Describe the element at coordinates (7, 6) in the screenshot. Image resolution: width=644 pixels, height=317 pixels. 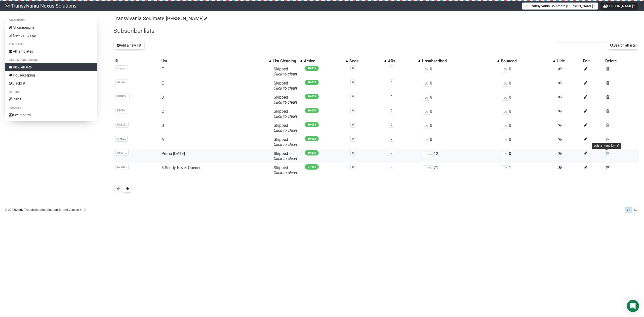
I see `img: 586cc6b7d8bc403f0c61b981d947c989` at that location.